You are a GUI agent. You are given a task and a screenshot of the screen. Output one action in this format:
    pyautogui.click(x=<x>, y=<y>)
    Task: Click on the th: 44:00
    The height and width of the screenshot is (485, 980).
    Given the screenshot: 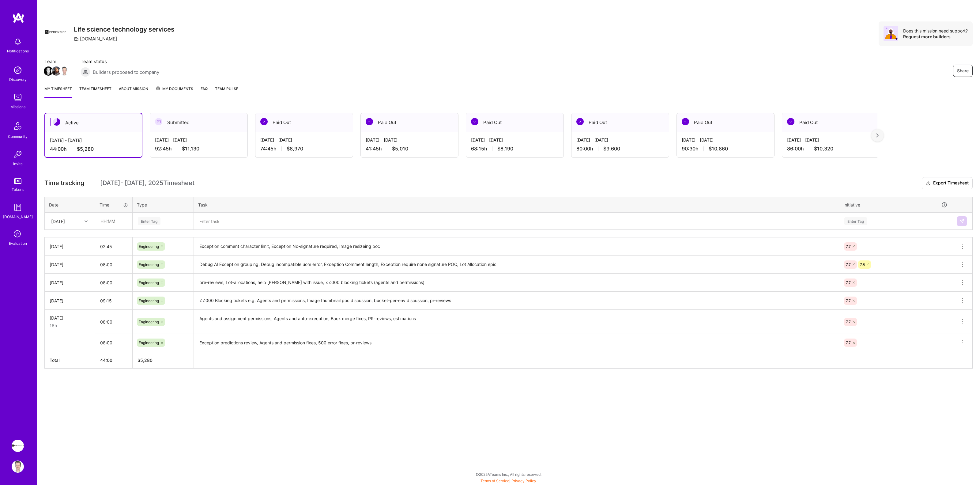 What is the action you would take?
    pyautogui.click(x=114, y=360)
    